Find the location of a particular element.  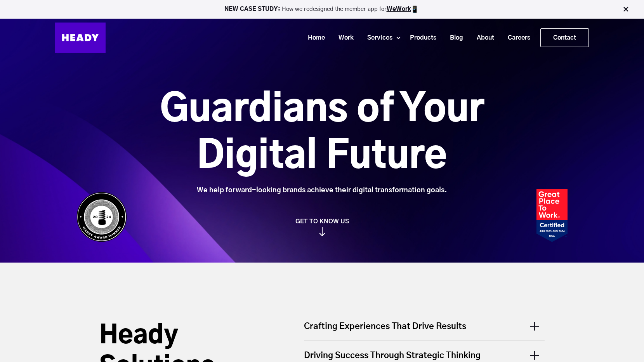

img: Heady_Logo_Web-01 (1) is located at coordinates (80, 37).